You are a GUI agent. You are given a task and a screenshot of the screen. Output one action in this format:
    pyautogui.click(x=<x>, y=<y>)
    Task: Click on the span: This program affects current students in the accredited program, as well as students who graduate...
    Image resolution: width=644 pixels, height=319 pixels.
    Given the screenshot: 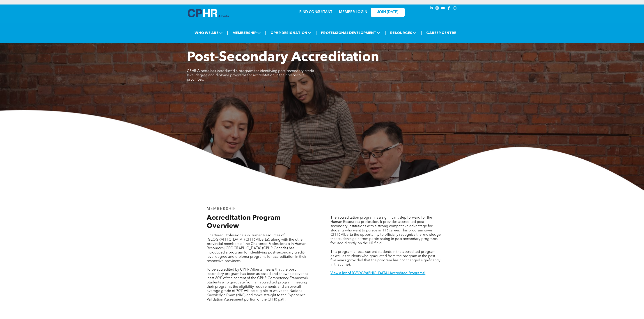 What is the action you would take?
    pyautogui.click(x=385, y=258)
    